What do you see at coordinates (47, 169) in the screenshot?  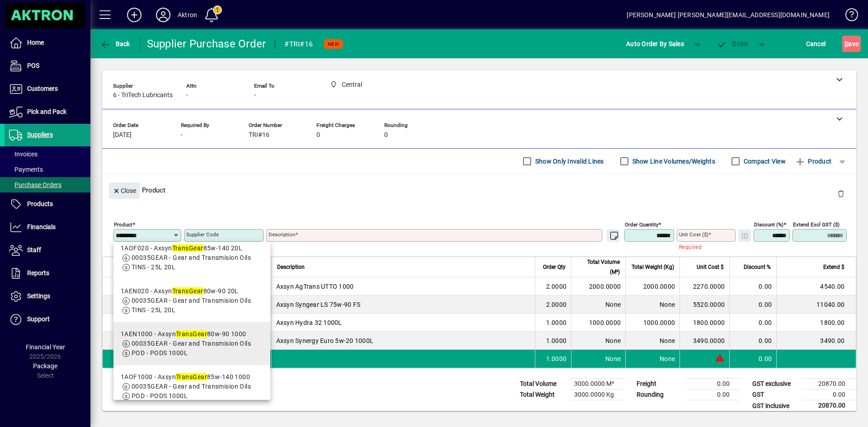 I see `a: Payments` at bounding box center [47, 169].